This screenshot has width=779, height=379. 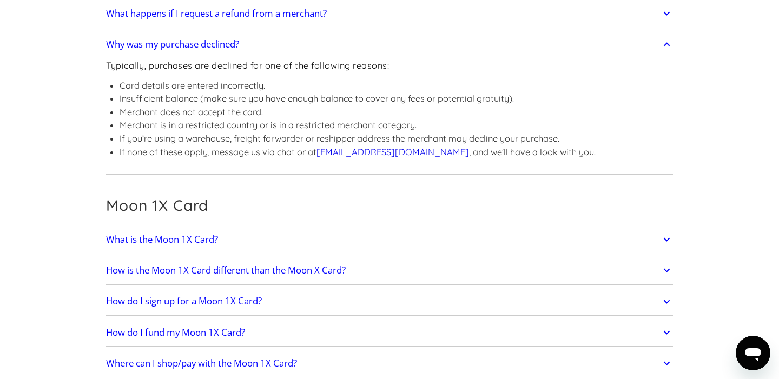 What do you see at coordinates (351, 65) in the screenshot?
I see `p: Typically, purchases are declined for one of the following reasons:` at bounding box center [351, 65].